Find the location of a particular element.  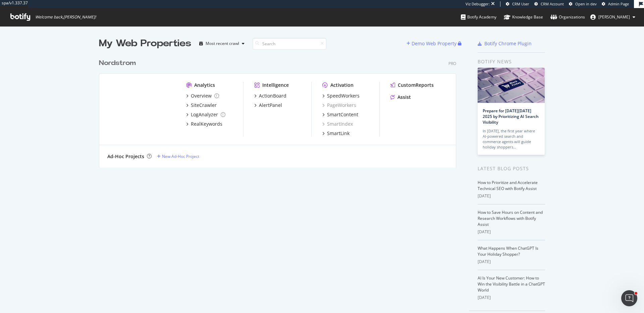

img: Prepare for Black Friday 2025 by Prioritizing AI Search Visibility is located at coordinates (511, 85).